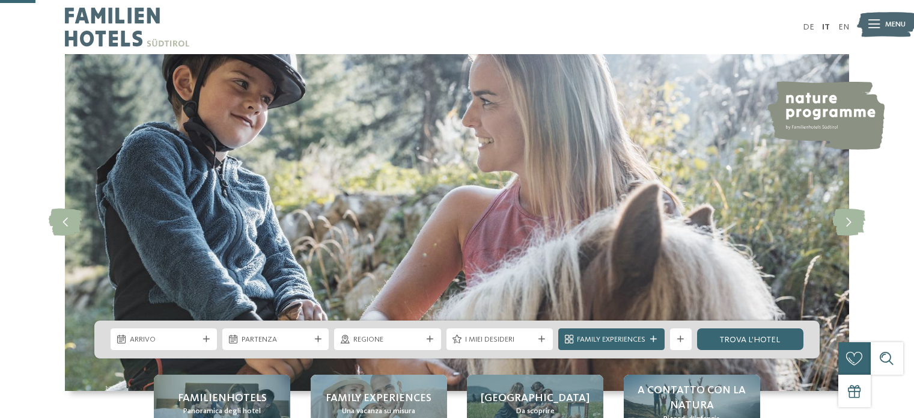  I want to click on span: Una vacanza su misura, so click(379, 411).